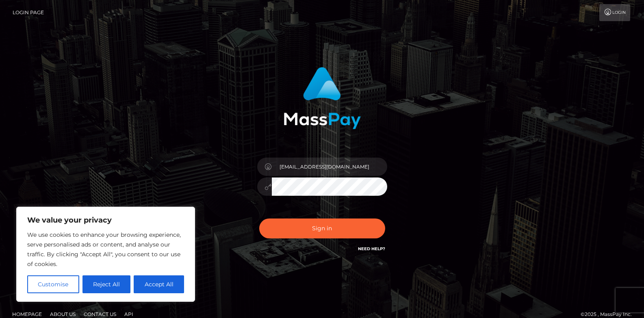 This screenshot has width=644, height=318. I want to click on button: Sign in, so click(322, 228).